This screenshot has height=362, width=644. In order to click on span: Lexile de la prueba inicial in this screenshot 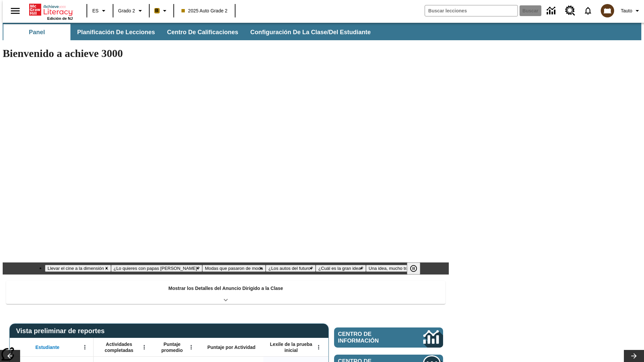, I will do `click(291, 347)`.